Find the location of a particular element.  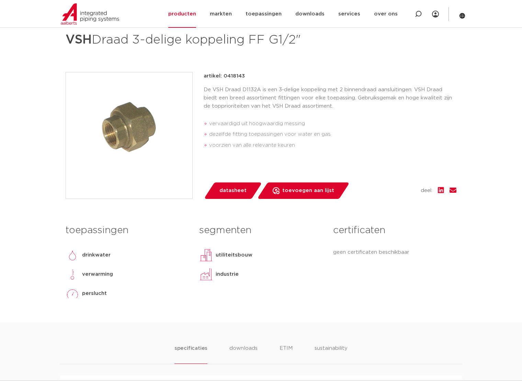

a: datasheet is located at coordinates (233, 191).